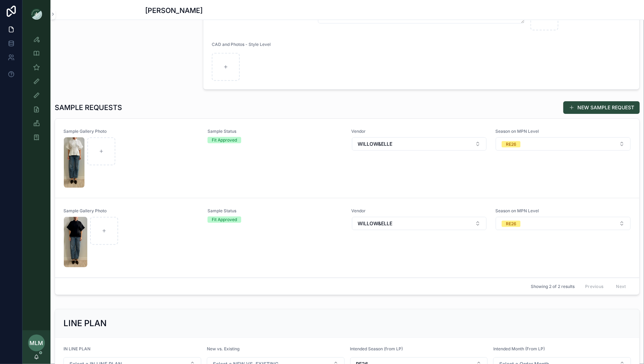 The height and width of the screenshot is (364, 644). Describe the element at coordinates (519, 349) in the screenshot. I see `span: Intended Month (From LP)` at that location.